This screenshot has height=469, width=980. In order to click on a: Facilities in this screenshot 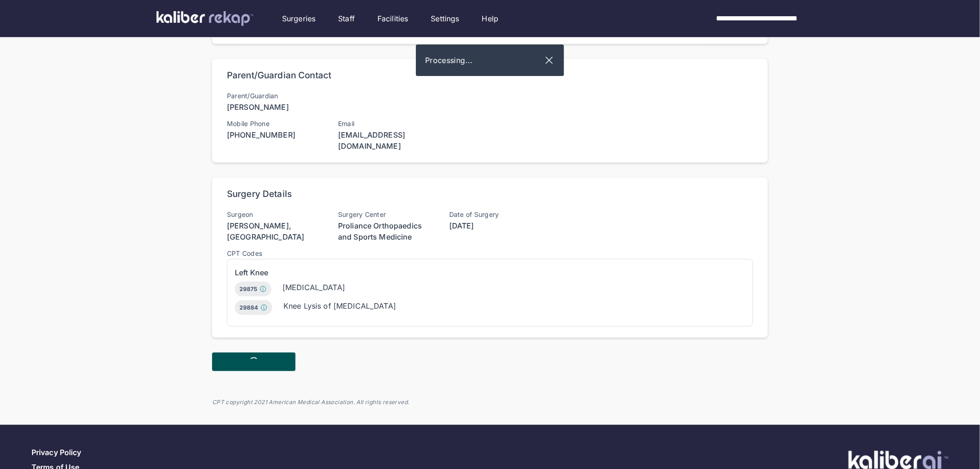, I will do `click(393, 19)`.